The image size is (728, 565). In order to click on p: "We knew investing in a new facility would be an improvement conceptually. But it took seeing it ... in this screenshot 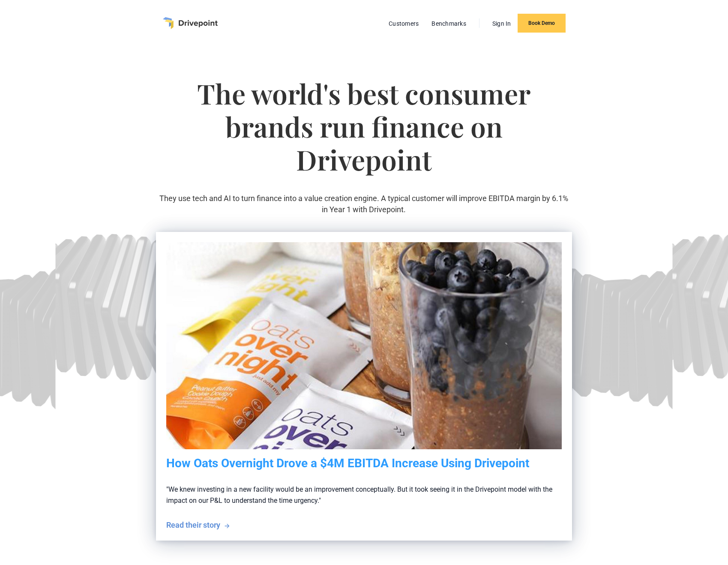, I will do `click(364, 495)`.